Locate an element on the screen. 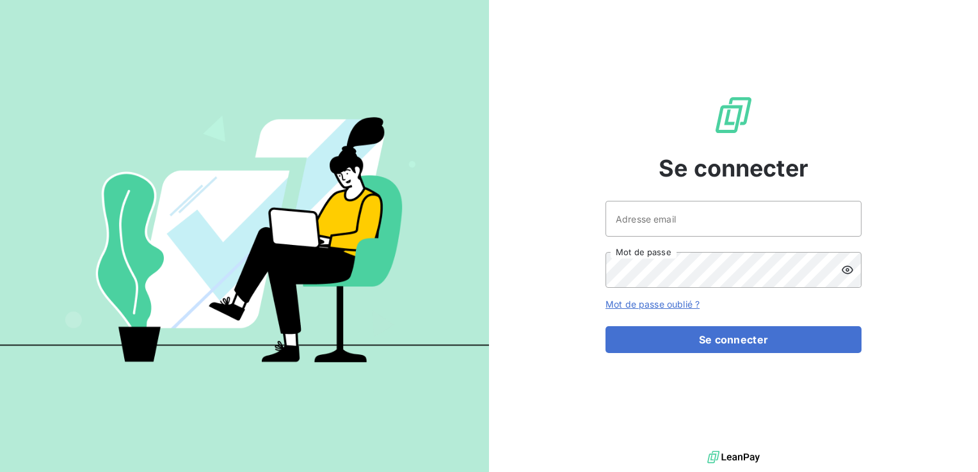 The height and width of the screenshot is (472, 978). img: logo is located at coordinates (733, 457).